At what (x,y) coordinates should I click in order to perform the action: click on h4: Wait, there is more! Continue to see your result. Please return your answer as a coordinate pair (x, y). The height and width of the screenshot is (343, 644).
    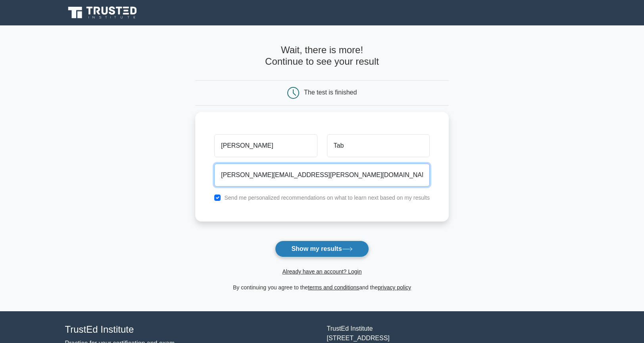
    Looking at the image, I should click on (322, 56).